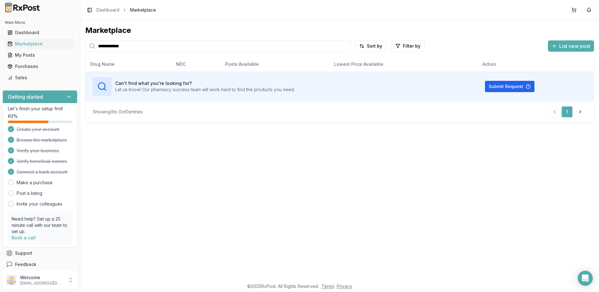  What do you see at coordinates (38, 151) in the screenshot?
I see `span: Verify your business` at bounding box center [38, 151].